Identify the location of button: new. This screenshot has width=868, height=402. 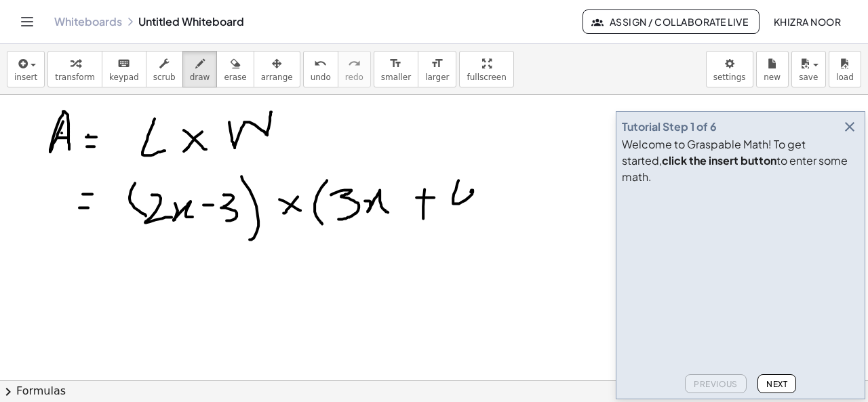
(773, 69).